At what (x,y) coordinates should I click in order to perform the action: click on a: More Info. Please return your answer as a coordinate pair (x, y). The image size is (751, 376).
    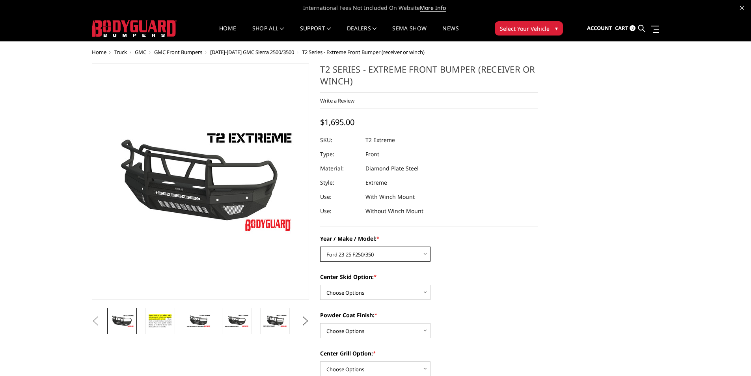
    Looking at the image, I should click on (433, 8).